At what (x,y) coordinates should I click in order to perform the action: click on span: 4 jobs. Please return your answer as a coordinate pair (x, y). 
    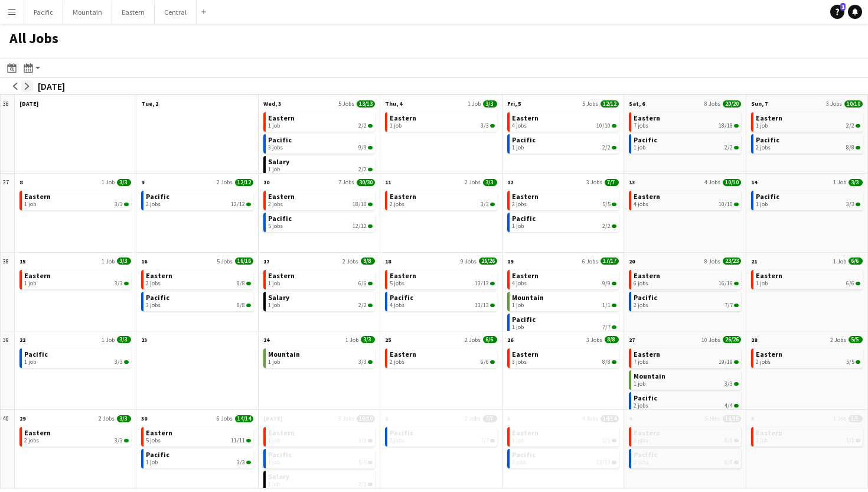
    Looking at the image, I should click on (397, 305).